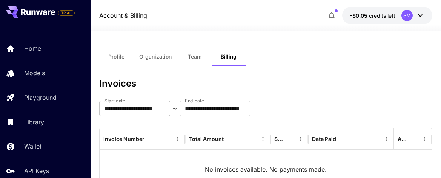 Image resolution: width=441 pixels, height=178 pixels. I want to click on span: Profile, so click(116, 57).